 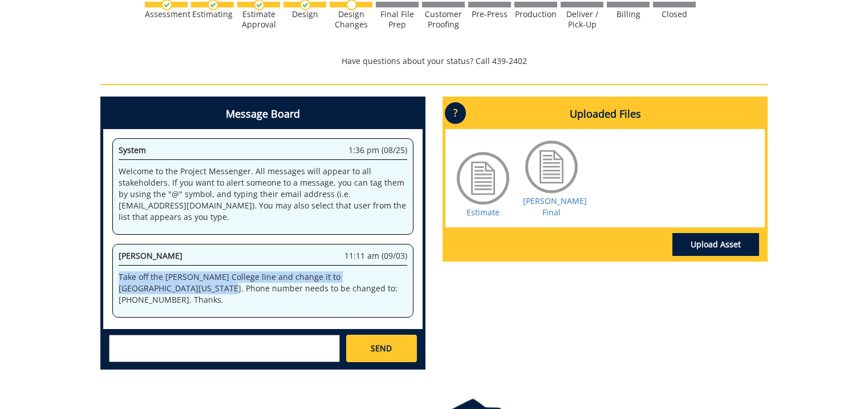 What do you see at coordinates (536, 14) in the screenshot?
I see `div: Production` at bounding box center [536, 14].